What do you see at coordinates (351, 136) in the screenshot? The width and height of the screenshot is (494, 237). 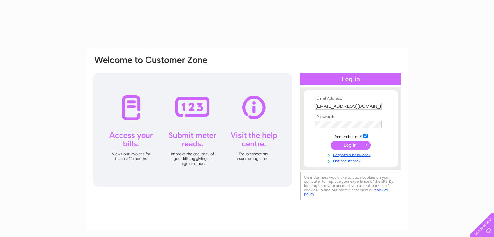 I see `td: Remember me?` at bounding box center [351, 136].